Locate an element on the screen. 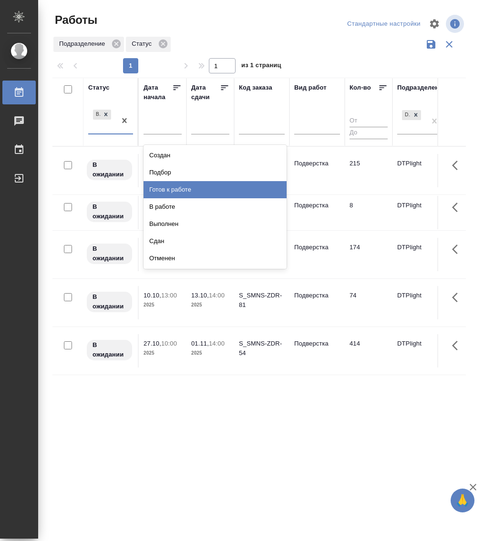  div: Выполнен is located at coordinates (215, 224).